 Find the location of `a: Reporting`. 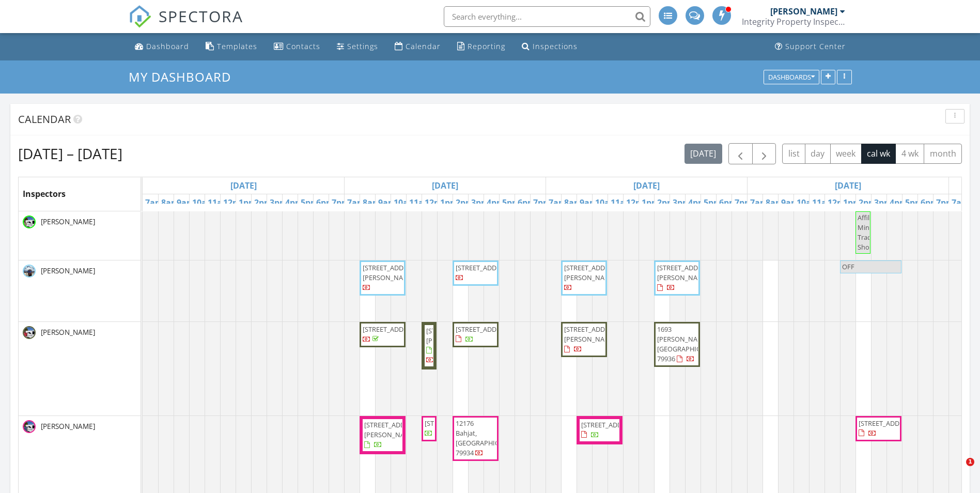

a: Reporting is located at coordinates (481, 47).